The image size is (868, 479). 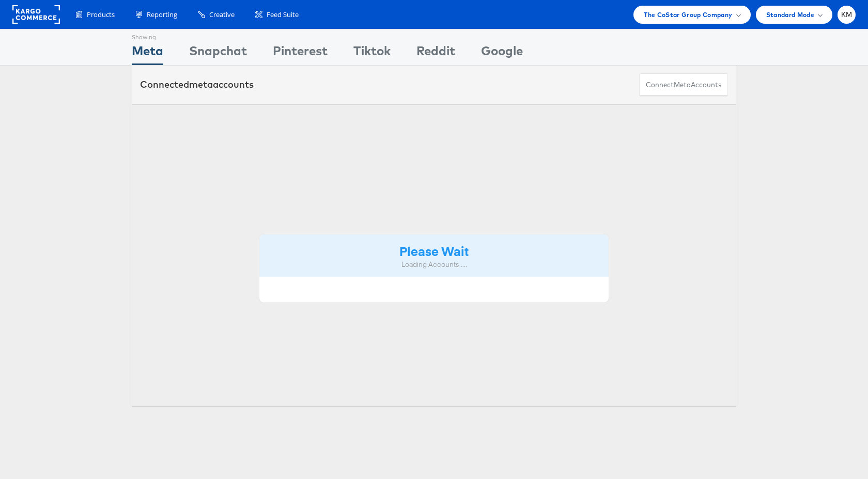 What do you see at coordinates (101, 15) in the screenshot?
I see `span: Products` at bounding box center [101, 15].